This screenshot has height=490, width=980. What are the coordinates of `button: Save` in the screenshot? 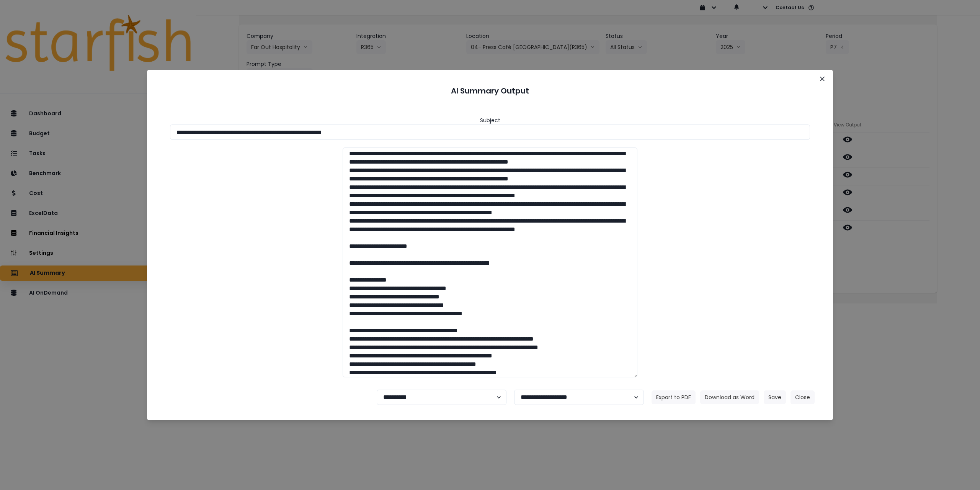 It's located at (775, 397).